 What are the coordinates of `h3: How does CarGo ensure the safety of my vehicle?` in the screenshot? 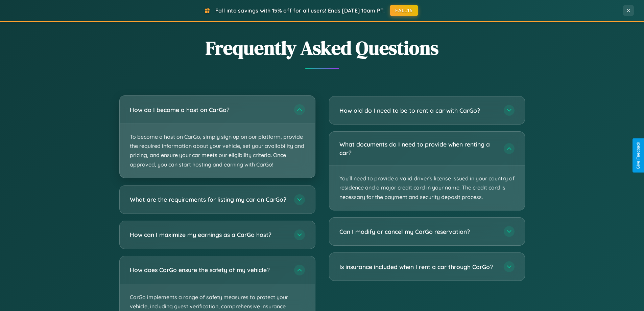 It's located at (209, 270).